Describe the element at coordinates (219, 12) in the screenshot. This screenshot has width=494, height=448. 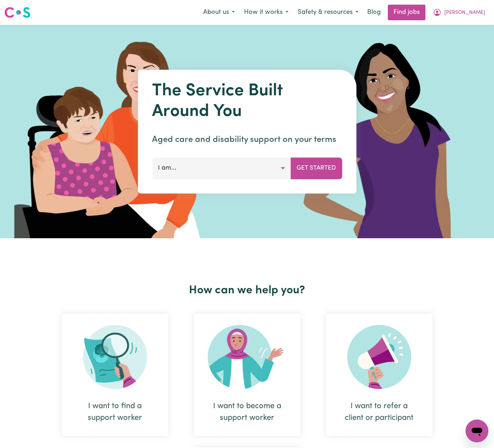
I see `button: About us` at that location.